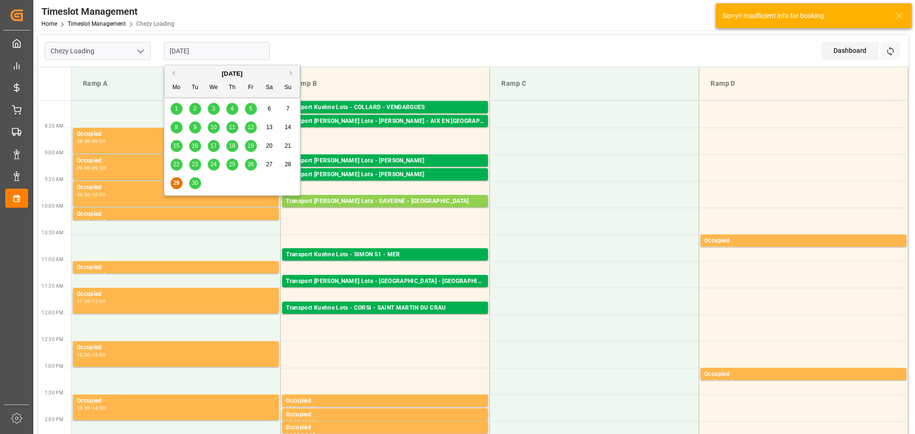 This screenshot has width=915, height=434. I want to click on span: 15, so click(176, 146).